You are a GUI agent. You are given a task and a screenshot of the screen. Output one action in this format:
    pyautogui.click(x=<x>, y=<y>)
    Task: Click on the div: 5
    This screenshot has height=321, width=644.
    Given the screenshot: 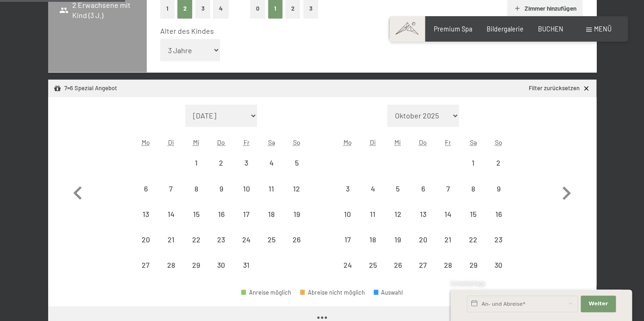 What is the action you would take?
    pyautogui.click(x=296, y=171)
    